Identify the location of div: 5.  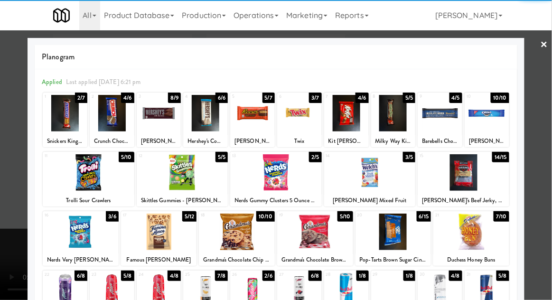
(242, 96).